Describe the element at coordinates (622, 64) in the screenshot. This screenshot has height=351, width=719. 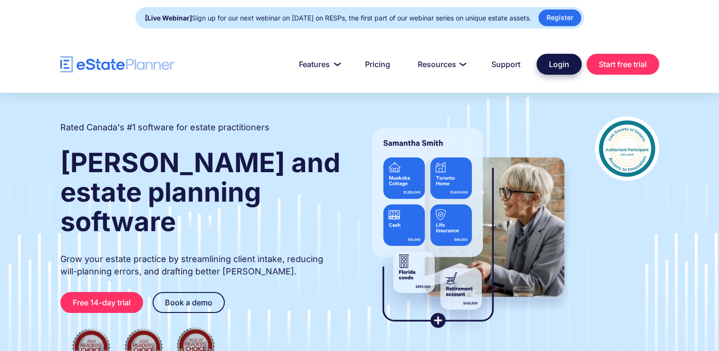
I see `a: Start free trial` at that location.